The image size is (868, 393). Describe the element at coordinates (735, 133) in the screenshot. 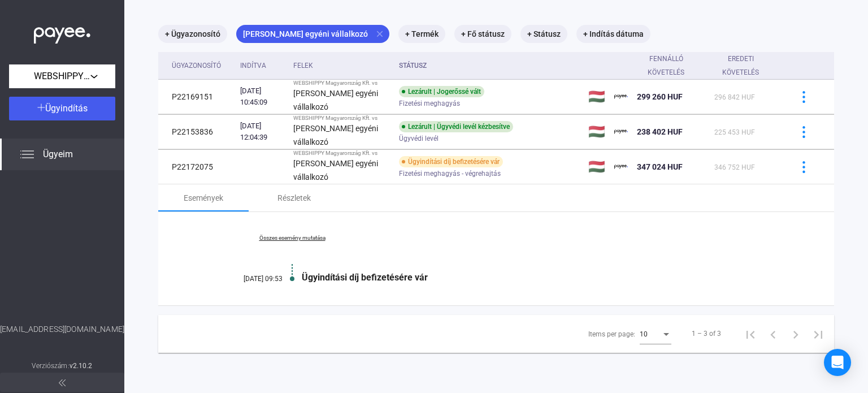

I see `span: 225 453 HUF` at that location.